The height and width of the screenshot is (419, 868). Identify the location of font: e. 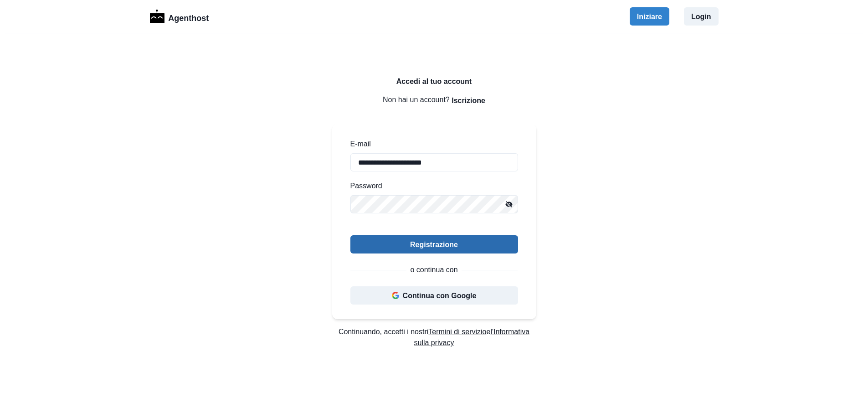
(488, 331).